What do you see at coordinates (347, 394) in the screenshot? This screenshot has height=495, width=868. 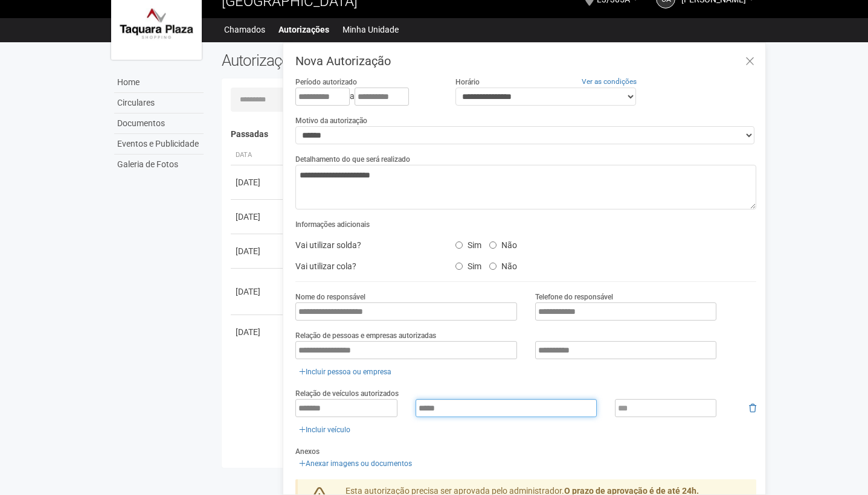 I see `label: Relação de veículos autorizados` at bounding box center [347, 394].